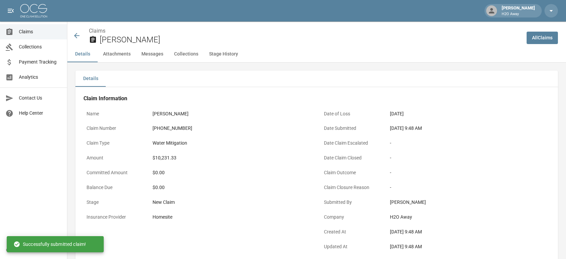 This screenshot has width=566, height=259. Describe the element at coordinates (40, 98) in the screenshot. I see `span: Contact Us` at that location.